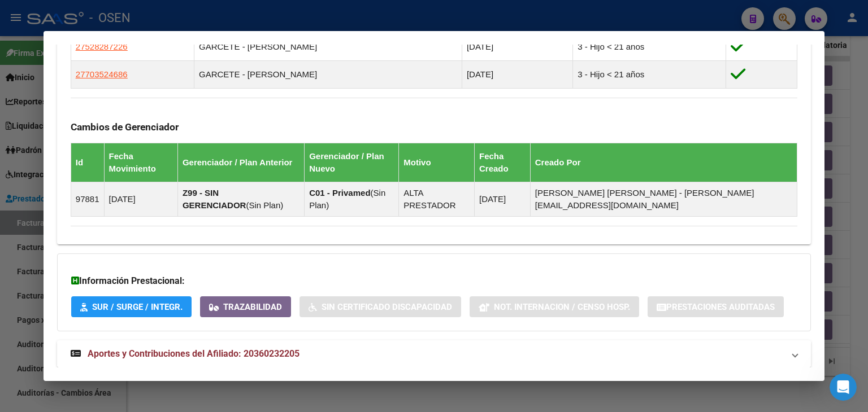  What do you see at coordinates (381, 307) in the screenshot?
I see `button: Sin Certificado Discapacidad` at bounding box center [381, 307].